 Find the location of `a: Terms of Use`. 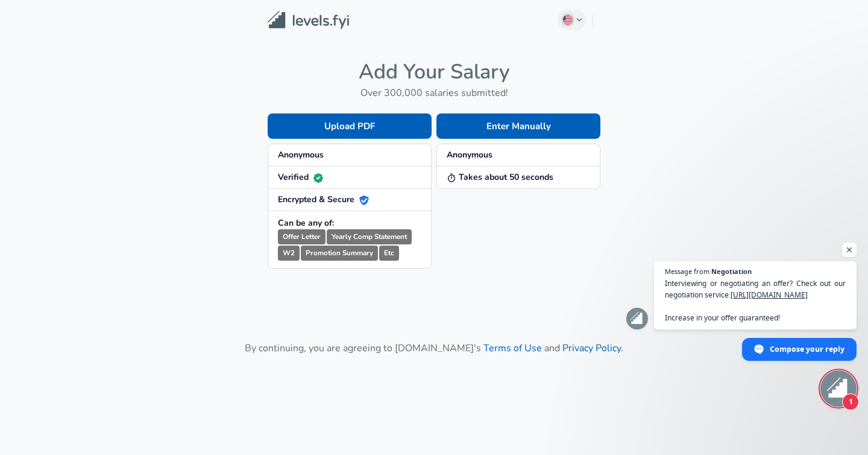

a: Terms of Use is located at coordinates (512, 348).